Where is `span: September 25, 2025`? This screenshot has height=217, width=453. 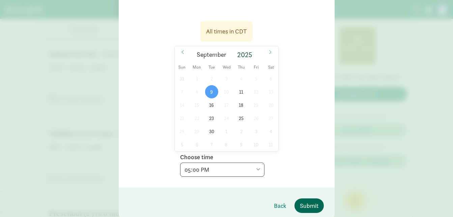 span: September 25, 2025 is located at coordinates (241, 118).